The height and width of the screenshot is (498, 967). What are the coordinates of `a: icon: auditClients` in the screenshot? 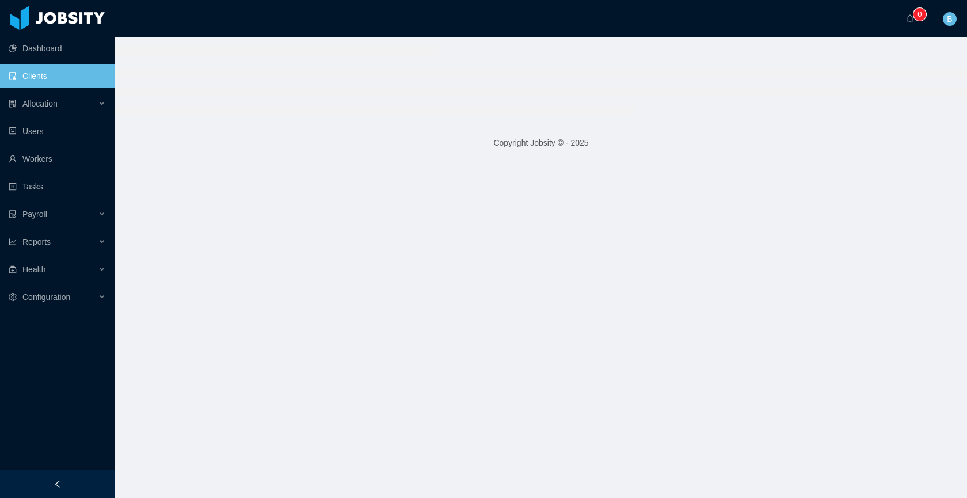 It's located at (57, 76).